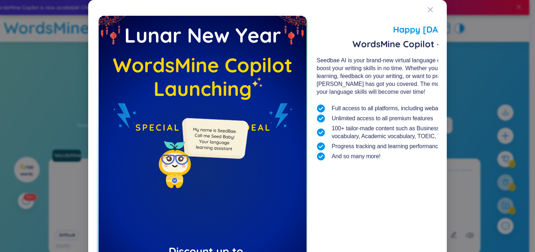  I want to click on div: Seedbae AI is your brand-new virtual language companion. With Seedbae, you can boost your writing..., so click(422, 76).